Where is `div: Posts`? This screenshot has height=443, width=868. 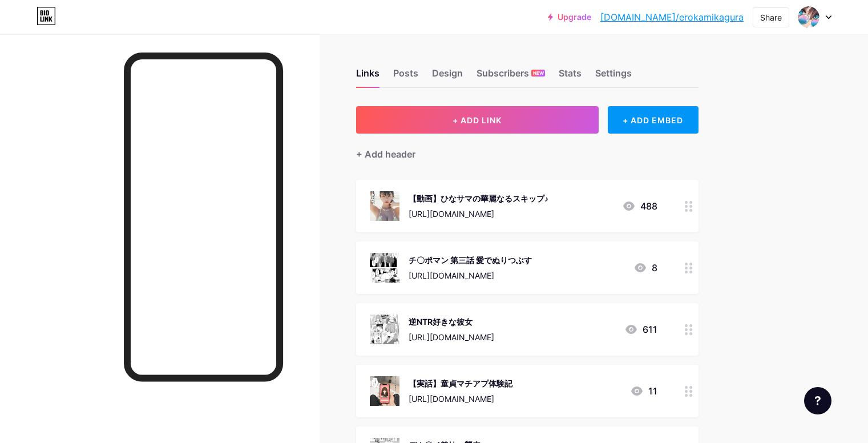 div: Posts is located at coordinates (406, 77).